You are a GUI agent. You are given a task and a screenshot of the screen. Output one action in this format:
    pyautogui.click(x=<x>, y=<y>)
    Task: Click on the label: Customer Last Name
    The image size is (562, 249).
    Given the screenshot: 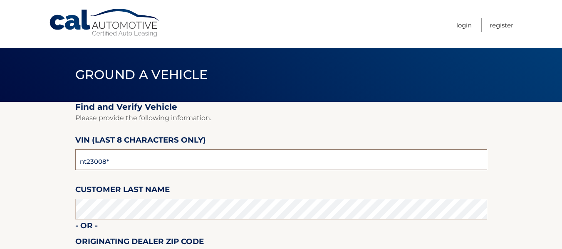 What is the action you would take?
    pyautogui.click(x=122, y=191)
    